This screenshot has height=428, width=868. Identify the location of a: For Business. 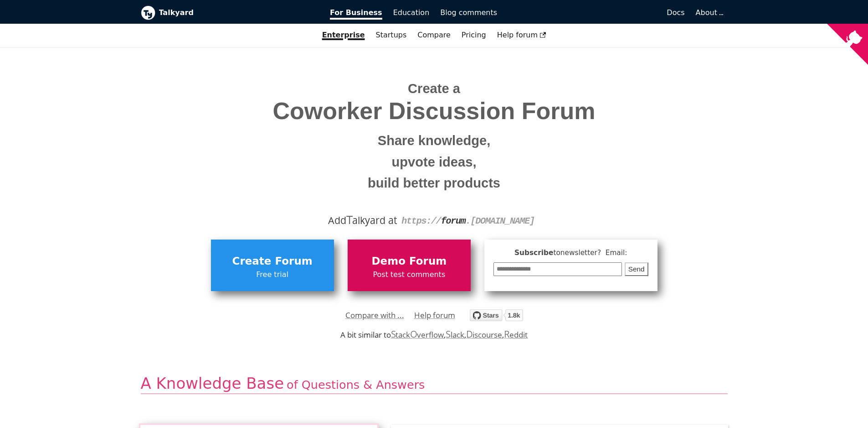
(356, 13).